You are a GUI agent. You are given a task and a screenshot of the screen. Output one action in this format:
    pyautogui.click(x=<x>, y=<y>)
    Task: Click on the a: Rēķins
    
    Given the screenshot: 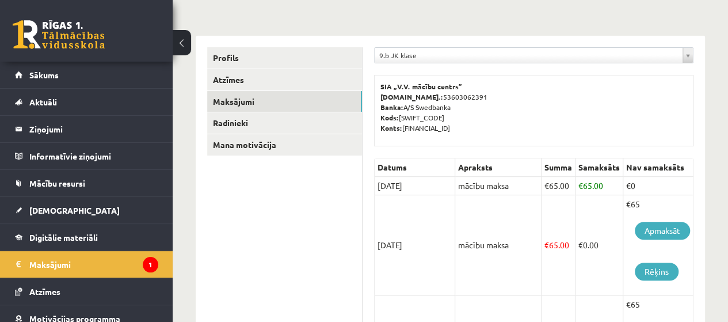 What is the action you would take?
    pyautogui.click(x=657, y=271)
    